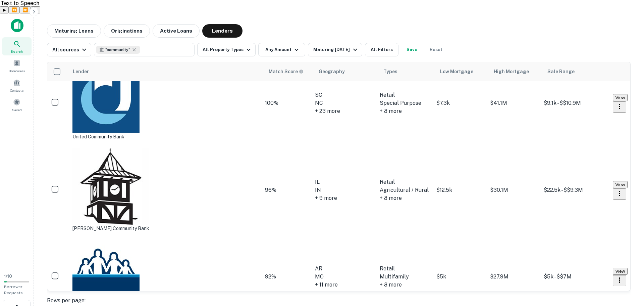 The image size is (644, 306). What do you see at coordinates (17, 66) in the screenshot?
I see `div: Borrowers` at bounding box center [17, 66].